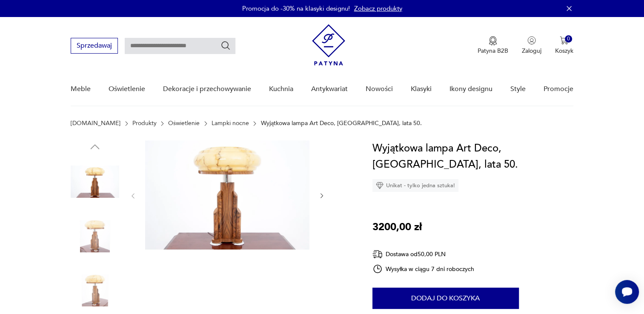  I want to click on a: Dekoracje i przechowywanie, so click(207, 89).